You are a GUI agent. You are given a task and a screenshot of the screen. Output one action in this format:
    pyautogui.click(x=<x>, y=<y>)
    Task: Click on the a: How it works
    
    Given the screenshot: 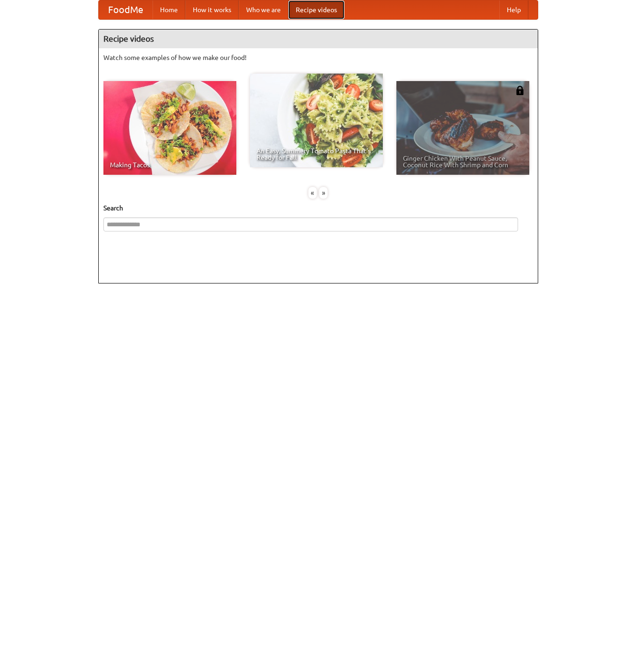 What is the action you would take?
    pyautogui.click(x=212, y=10)
    